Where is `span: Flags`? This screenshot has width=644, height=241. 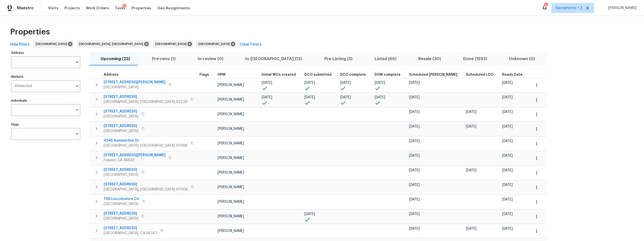 span: Flags is located at coordinates (204, 75).